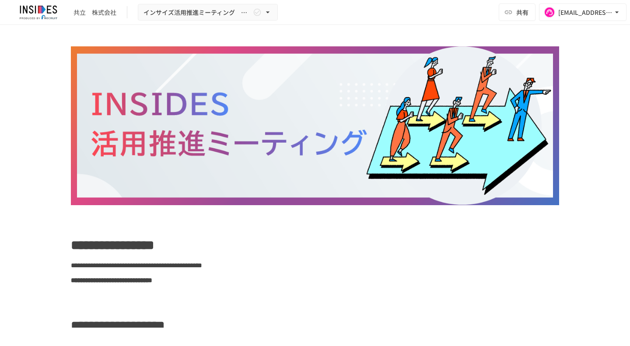  I want to click on img: JmGSPSkPjKwBq77AtHmwC7bJguQHJlCRQfAXtnx4WuV, so click(38, 12).